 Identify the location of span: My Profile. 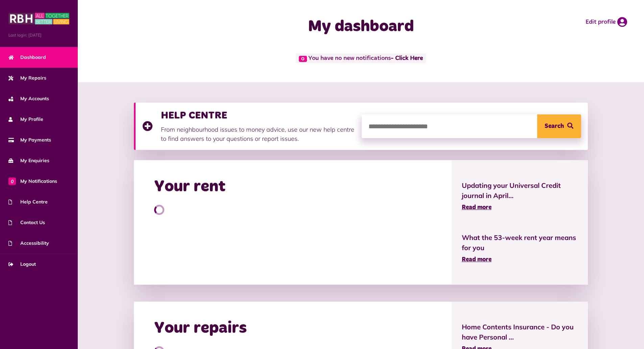
(26, 119).